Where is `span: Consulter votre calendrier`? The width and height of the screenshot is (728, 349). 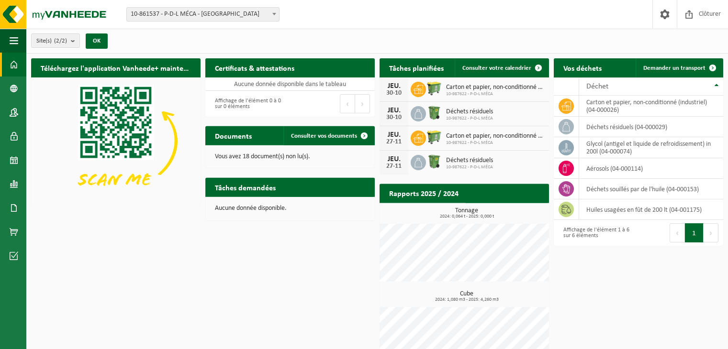
span: Consulter votre calendrier is located at coordinates (496, 68).